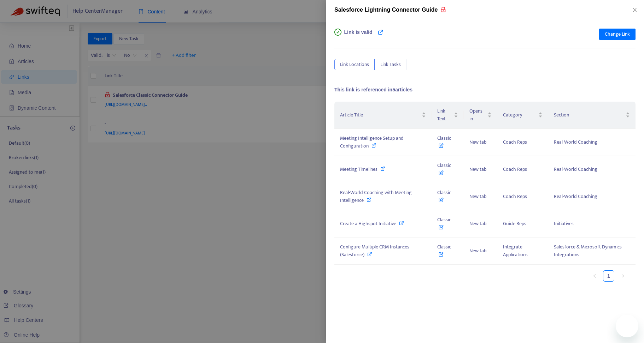 The height and width of the screenshot is (343, 644). What do you see at coordinates (564, 224) in the screenshot?
I see `span: Initiatives` at bounding box center [564, 224].